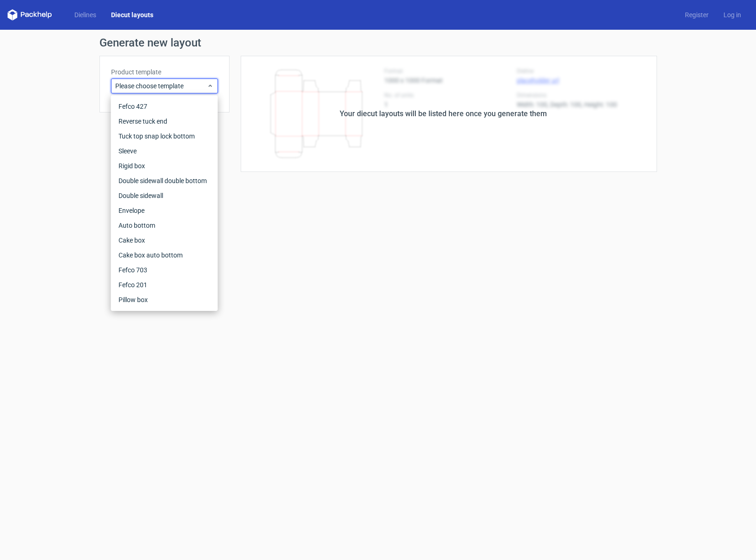  Describe the element at coordinates (164, 72) in the screenshot. I see `label: Product template` at that location.